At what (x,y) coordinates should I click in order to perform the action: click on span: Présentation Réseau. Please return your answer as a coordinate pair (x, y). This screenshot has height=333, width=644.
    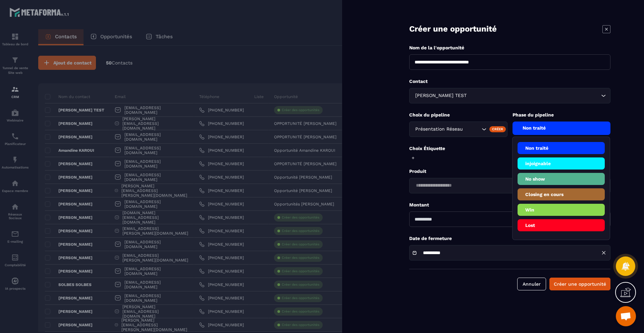
    Looking at the image, I should click on (438, 129).